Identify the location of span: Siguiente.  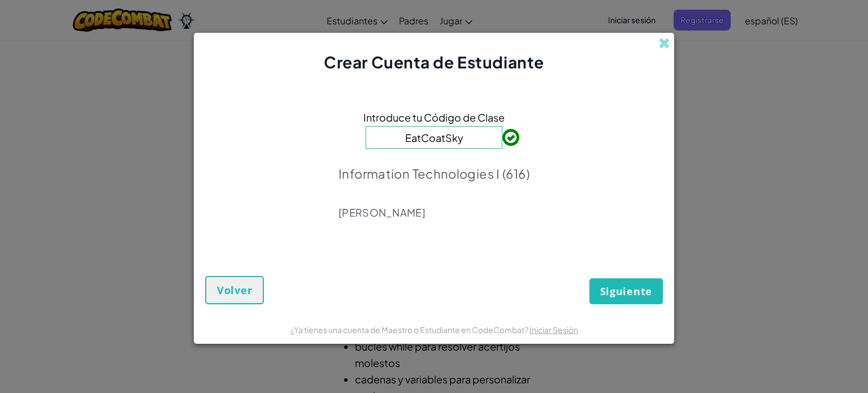
(627, 291).